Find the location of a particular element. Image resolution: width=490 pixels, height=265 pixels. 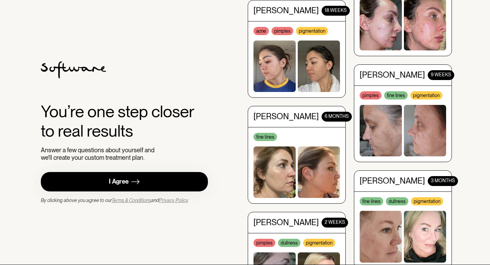

div: Answer a few questions about yourself and we'll create your custom treatment plan. is located at coordinates (99, 154).